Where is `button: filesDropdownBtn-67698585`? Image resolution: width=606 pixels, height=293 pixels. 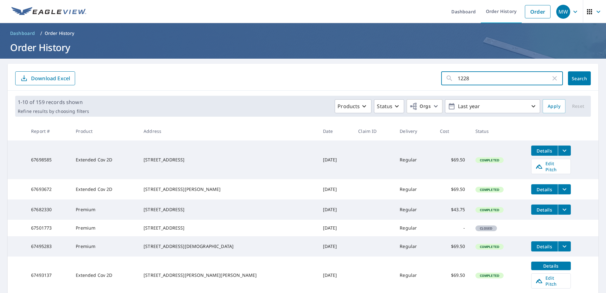 button: filesDropdownBtn-67698585 is located at coordinates (564, 150).